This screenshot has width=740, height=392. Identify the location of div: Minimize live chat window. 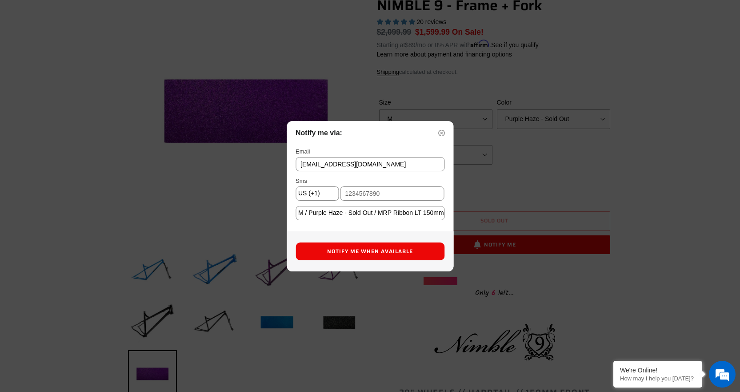
(157, 15).